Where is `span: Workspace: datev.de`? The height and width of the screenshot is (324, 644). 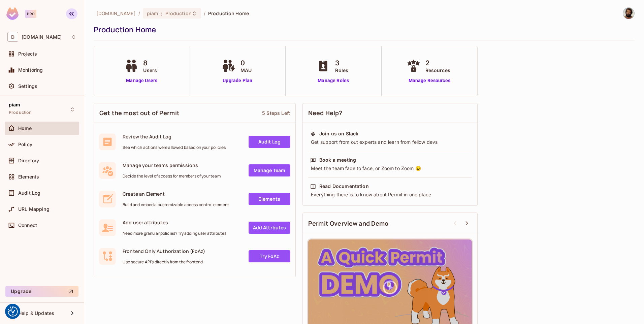
span: Workspace: datev.de is located at coordinates (42, 37).